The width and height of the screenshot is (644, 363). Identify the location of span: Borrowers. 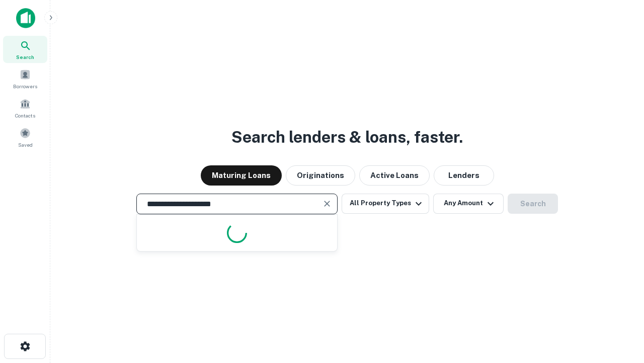
(25, 86).